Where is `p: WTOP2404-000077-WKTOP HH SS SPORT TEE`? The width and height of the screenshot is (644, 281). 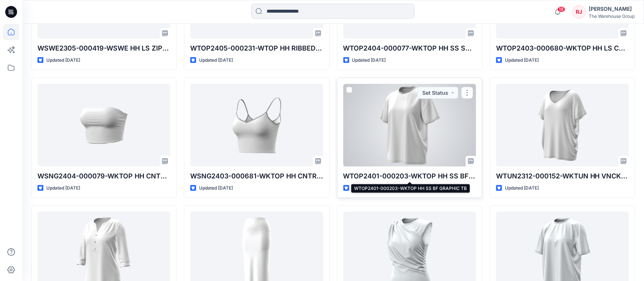 p: WTOP2404-000077-WKTOP HH SS SPORT TEE is located at coordinates (410, 48).